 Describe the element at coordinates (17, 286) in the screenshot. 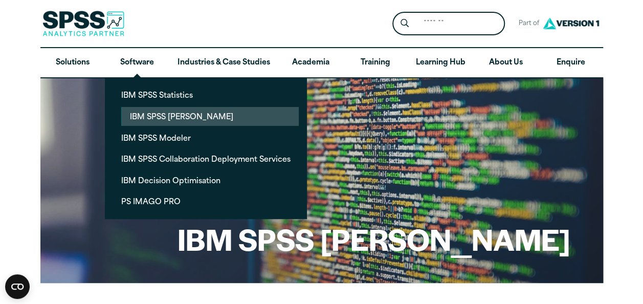

I see `button: Open CMP widget` at that location.